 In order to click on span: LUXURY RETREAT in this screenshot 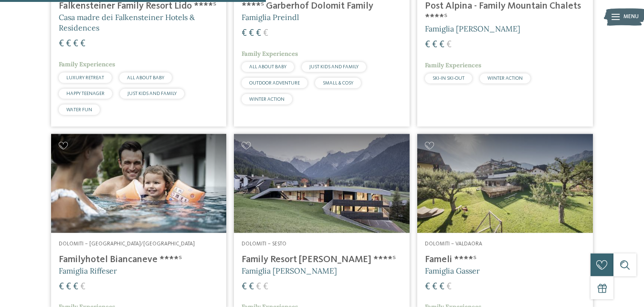, I will do `click(85, 78)`.